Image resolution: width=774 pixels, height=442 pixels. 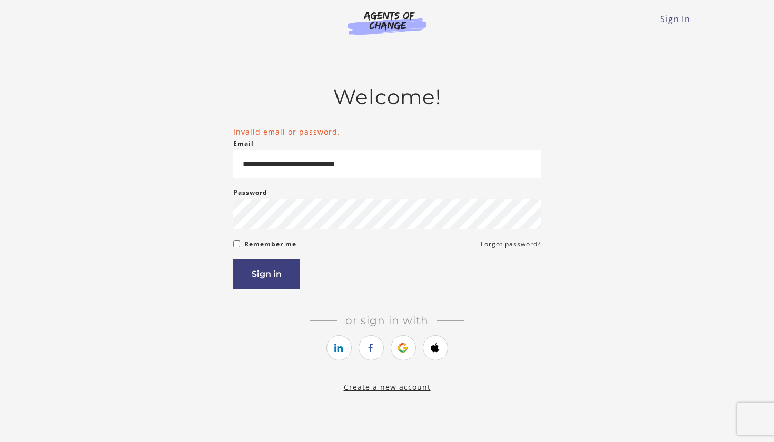 I want to click on span: Or sign in with, so click(x=387, y=321).